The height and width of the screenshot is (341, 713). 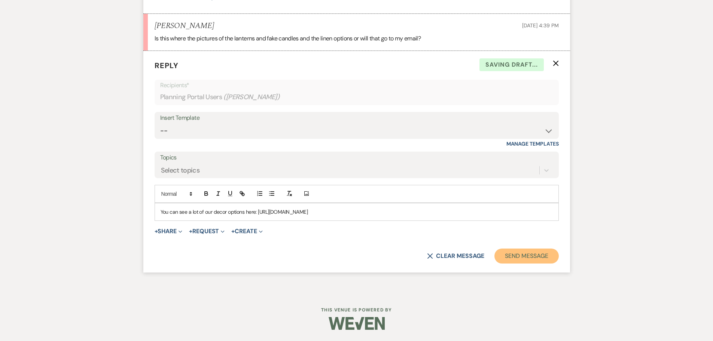 I want to click on span: Saving draft..., so click(x=512, y=65).